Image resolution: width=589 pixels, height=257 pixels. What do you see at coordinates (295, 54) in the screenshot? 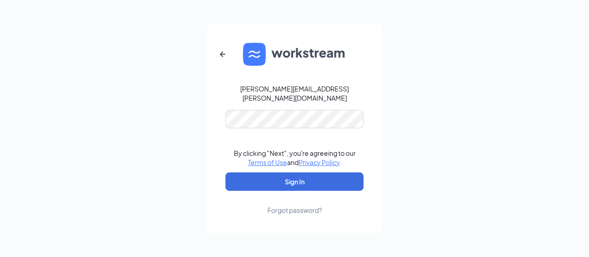
I see `img: WS logo and Workstream text` at bounding box center [295, 54].